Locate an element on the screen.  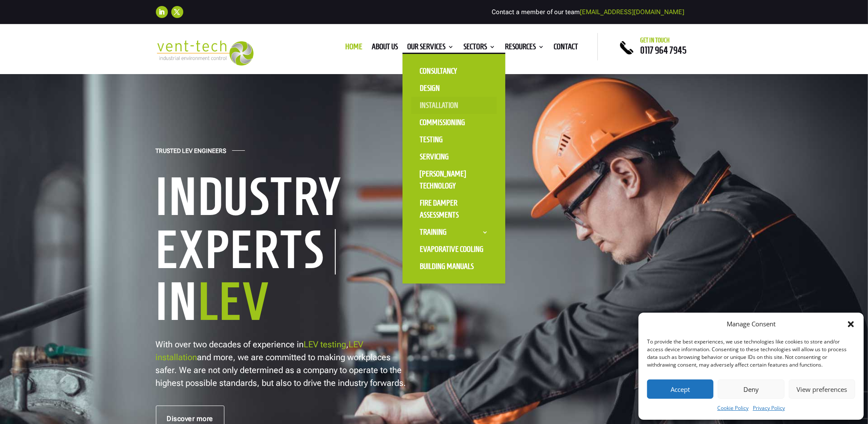
a: Privacy Policy is located at coordinates (768, 408).